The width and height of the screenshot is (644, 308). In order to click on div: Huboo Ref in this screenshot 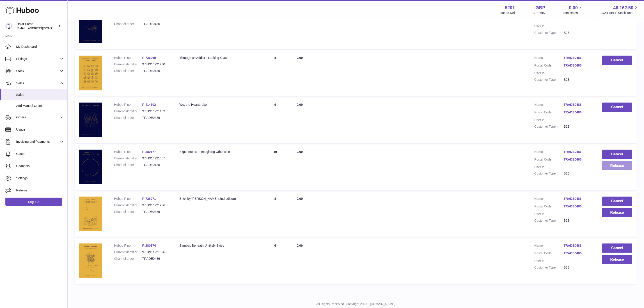, I will do `click(507, 13)`.